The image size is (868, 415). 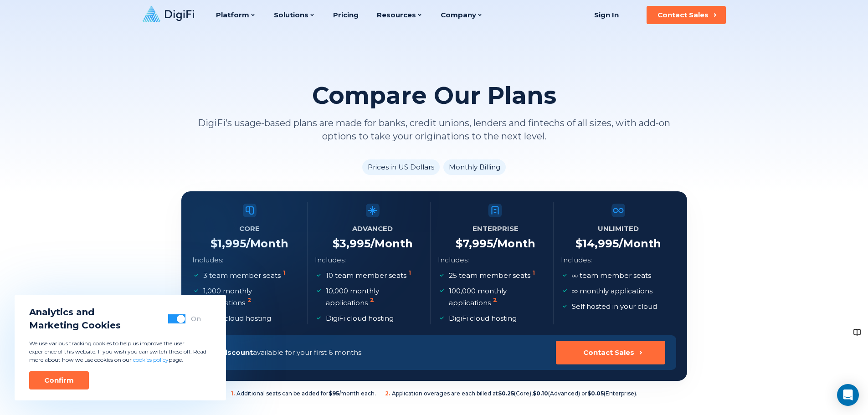 What do you see at coordinates (59, 381) in the screenshot?
I see `button: Confirm` at bounding box center [59, 381].